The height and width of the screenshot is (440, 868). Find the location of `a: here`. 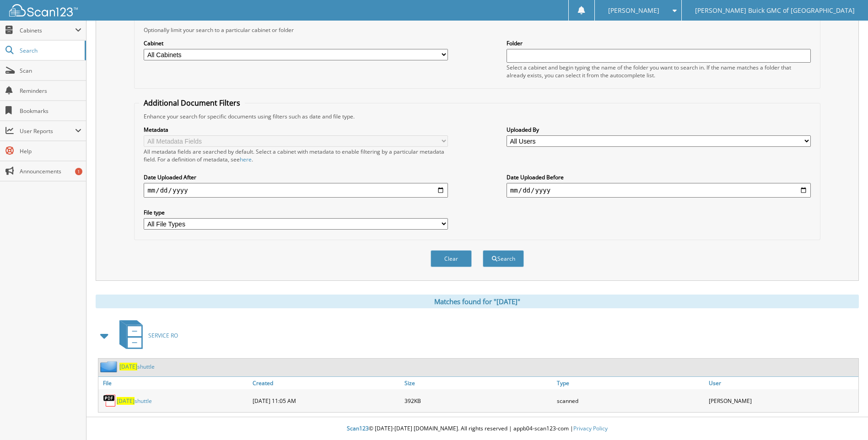

a: here is located at coordinates (246, 159).